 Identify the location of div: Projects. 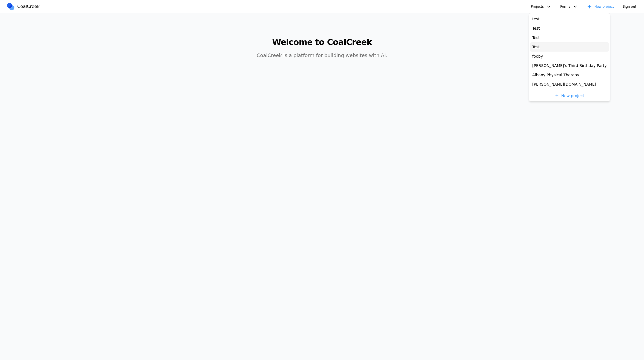
(569, 57).